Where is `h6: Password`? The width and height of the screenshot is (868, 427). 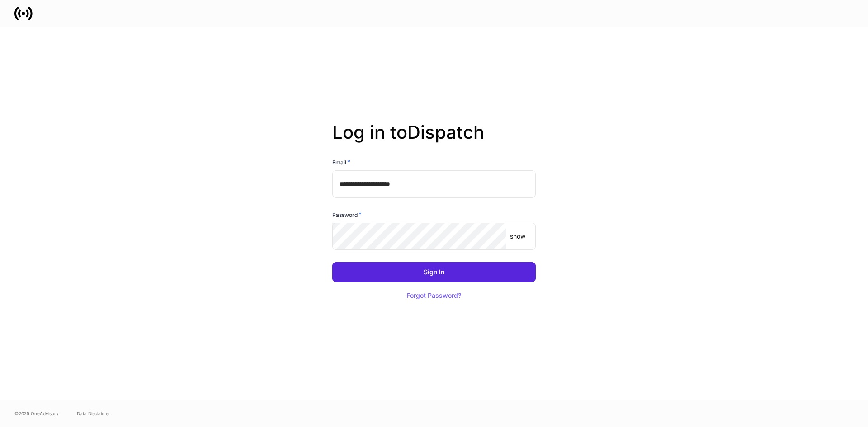
h6: Password is located at coordinates (347, 214).